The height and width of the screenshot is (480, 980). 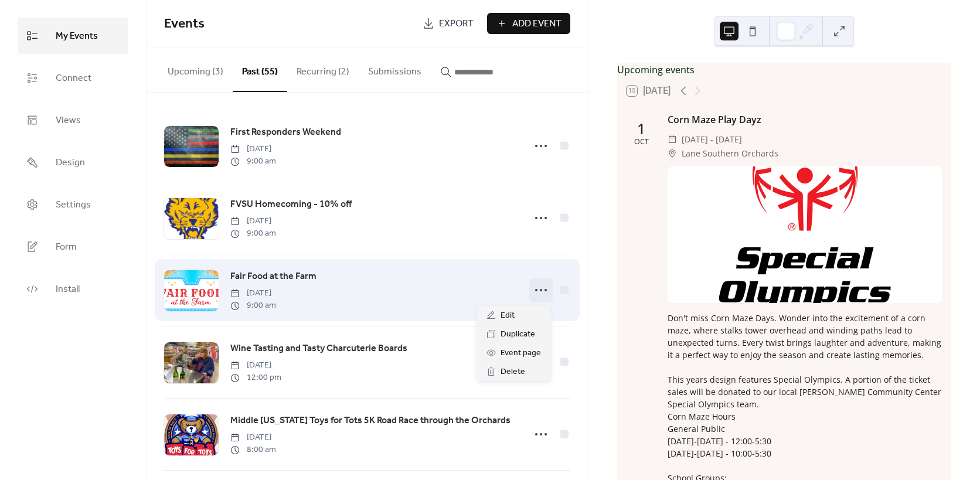 I want to click on span: Events, so click(x=184, y=24).